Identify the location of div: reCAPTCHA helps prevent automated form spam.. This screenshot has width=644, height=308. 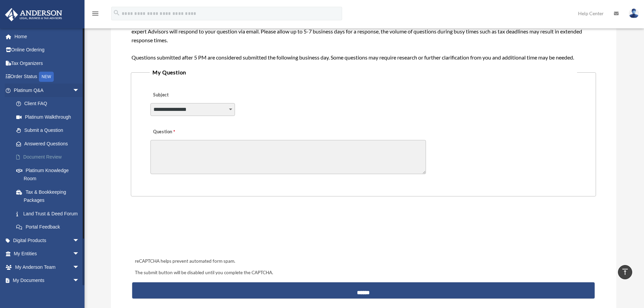
(363, 262).